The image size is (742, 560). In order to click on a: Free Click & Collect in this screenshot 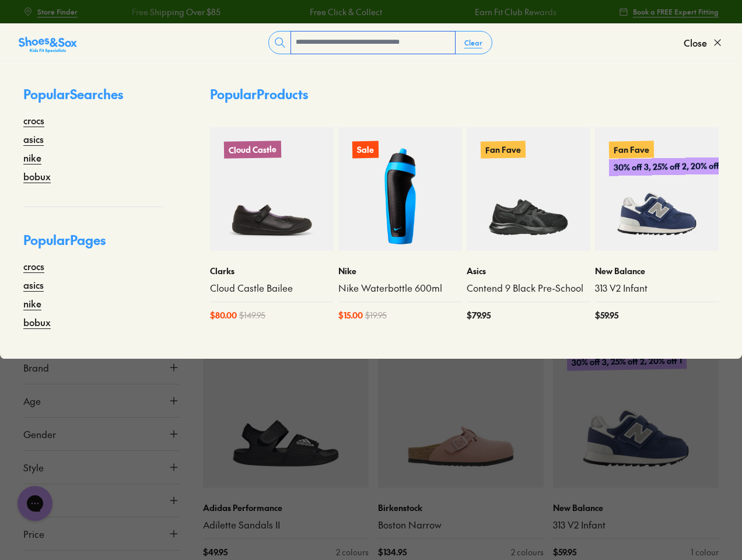, I will do `click(299, 11)`.